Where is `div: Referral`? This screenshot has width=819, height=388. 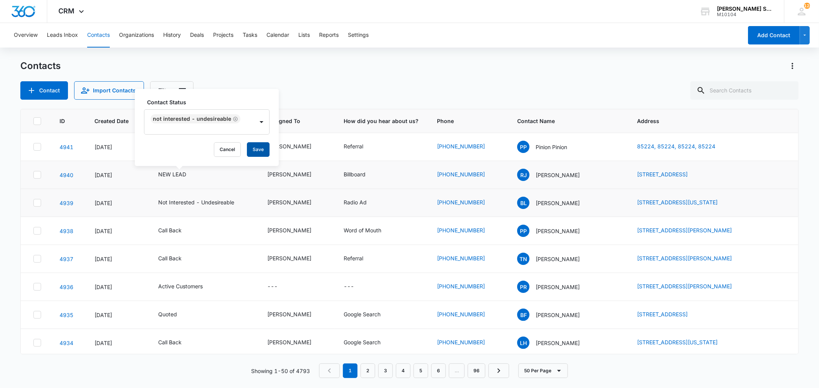 div: Referral is located at coordinates (353, 258).